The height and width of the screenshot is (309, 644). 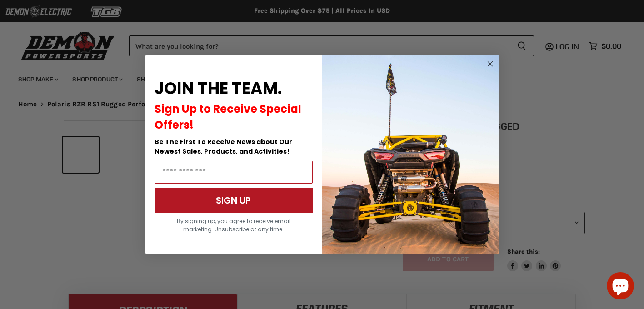 I want to click on img: a9095488-b6e7-41ba-879d-588abfab540b.jpeg, so click(x=411, y=154).